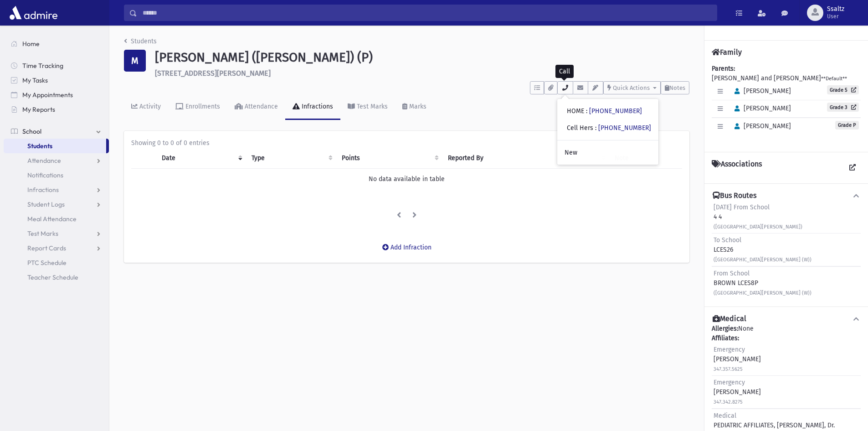 The width and height of the screenshot is (868, 431). Describe the element at coordinates (836, 16) in the screenshot. I see `span: User` at that location.